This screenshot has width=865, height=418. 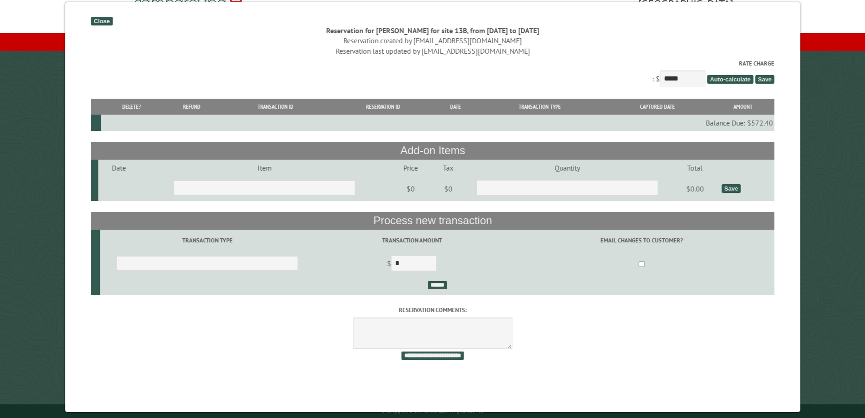 What do you see at coordinates (456, 106) in the screenshot?
I see `th: Date` at bounding box center [456, 106].